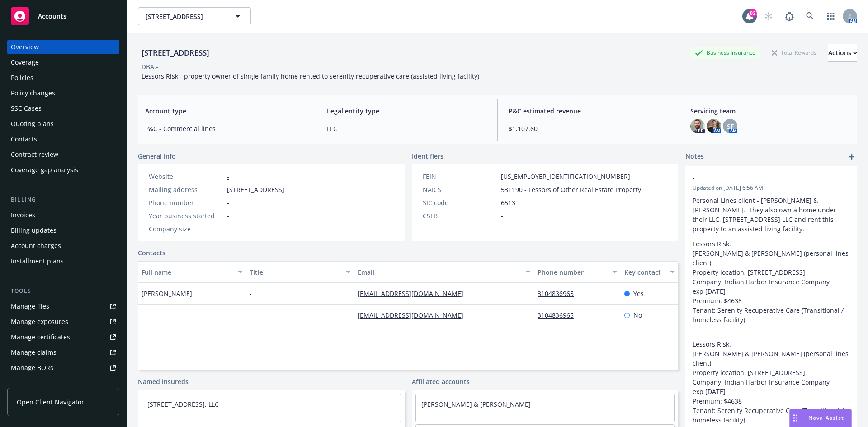 The width and height of the screenshot is (868, 427). Describe the element at coordinates (163, 381) in the screenshot. I see `a: Named insureds` at that location.